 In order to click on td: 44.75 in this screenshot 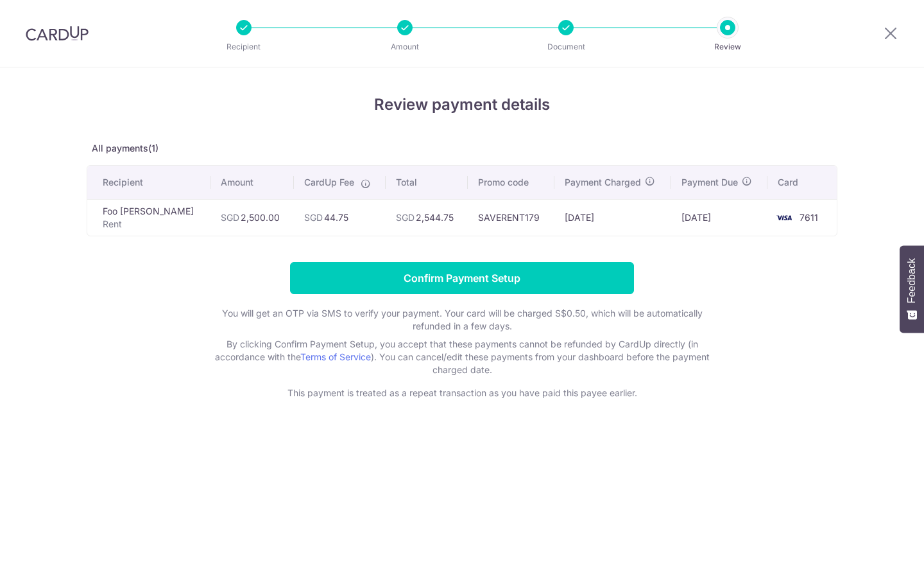, I will do `click(340, 217)`.